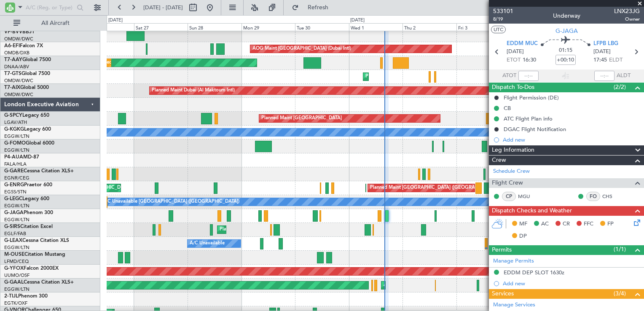  What do you see at coordinates (50, 7) in the screenshot?
I see `input: A/C (Reg. or Type)` at bounding box center [50, 7].